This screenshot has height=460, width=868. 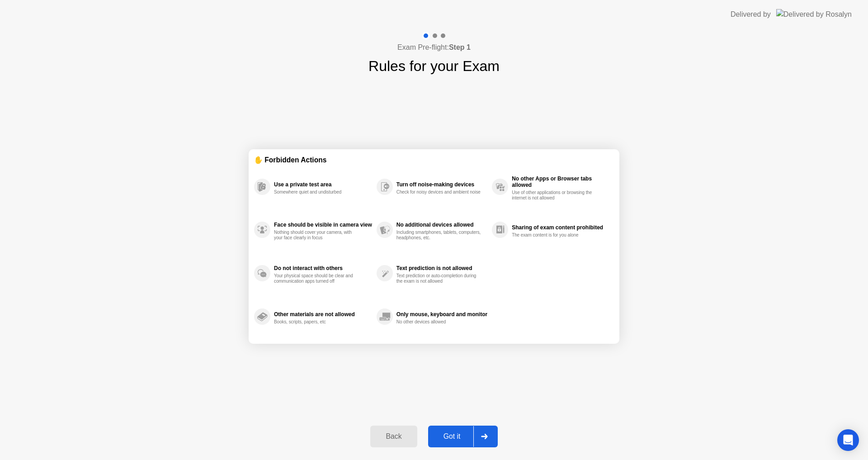 I want to click on div: Other materials are not allowed, so click(x=323, y=314).